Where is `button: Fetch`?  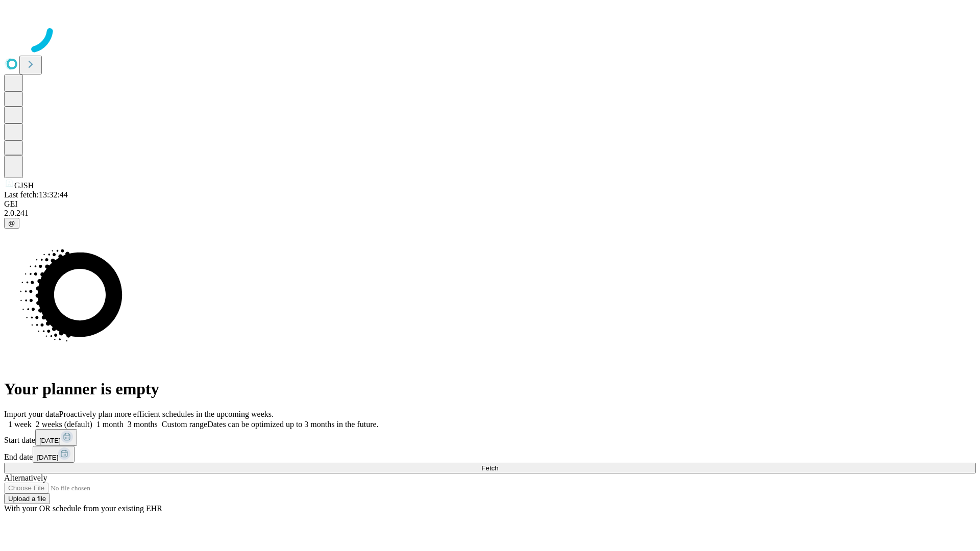 button: Fetch is located at coordinates (490, 468).